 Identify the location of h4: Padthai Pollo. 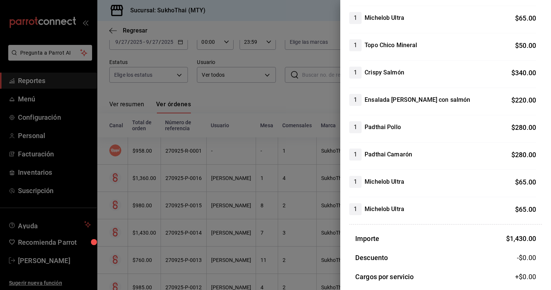
(382, 127).